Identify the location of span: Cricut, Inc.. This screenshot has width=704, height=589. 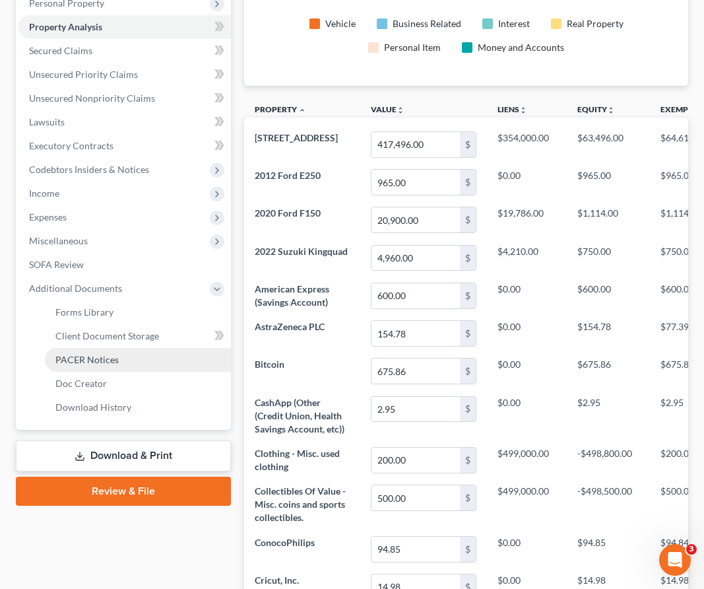
(277, 580).